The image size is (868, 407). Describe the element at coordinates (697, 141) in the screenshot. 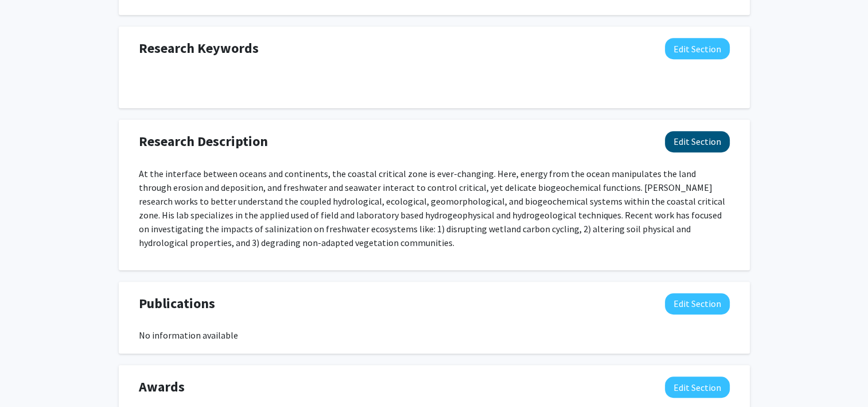

I see `button: Edit Research Description` at that location.